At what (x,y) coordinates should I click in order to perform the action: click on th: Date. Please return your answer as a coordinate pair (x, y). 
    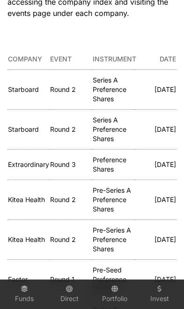
    Looking at the image, I should click on (156, 59).